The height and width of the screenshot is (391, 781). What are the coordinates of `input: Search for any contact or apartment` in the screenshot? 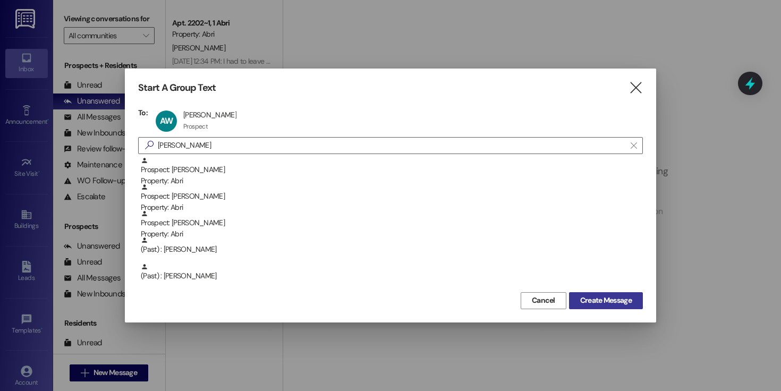 It's located at (392, 146).